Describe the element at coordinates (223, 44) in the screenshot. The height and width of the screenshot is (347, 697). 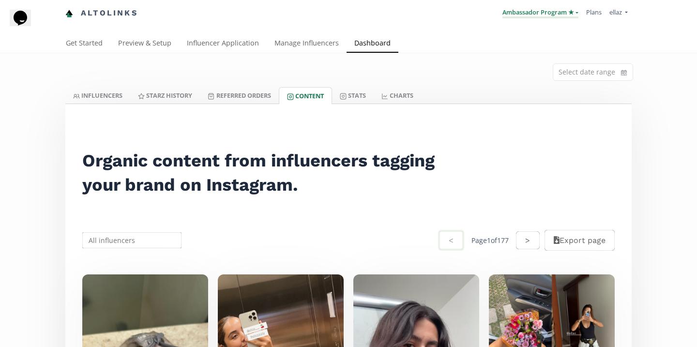
I see `a: Influencer Application` at that location.